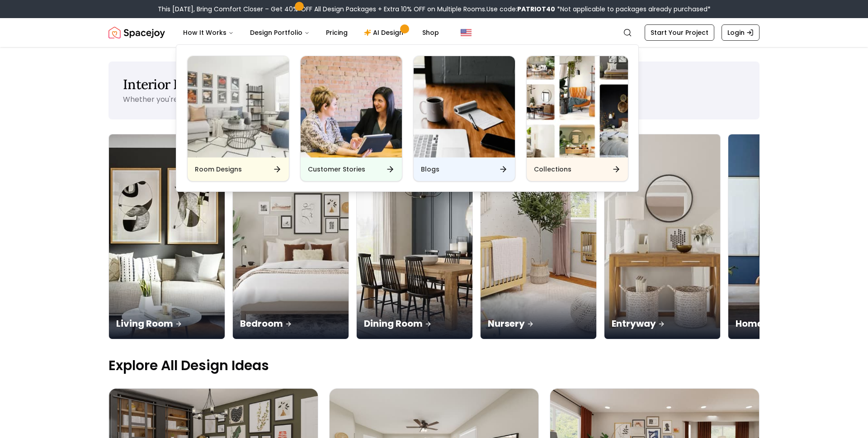  Describe the element at coordinates (662, 237) in the screenshot. I see `img: Entryway` at that location.